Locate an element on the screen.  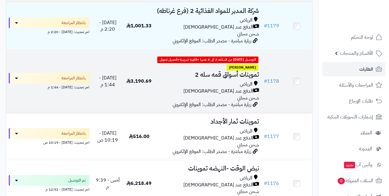
a: وآتس آبجديد is located at coordinates (354, 164).